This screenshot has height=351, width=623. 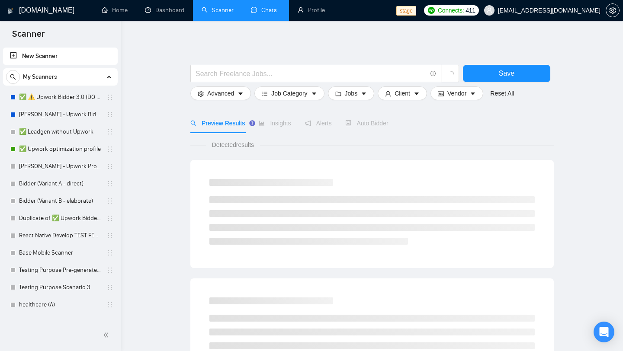 What do you see at coordinates (506, 73) in the screenshot?
I see `span: Save` at bounding box center [506, 73].